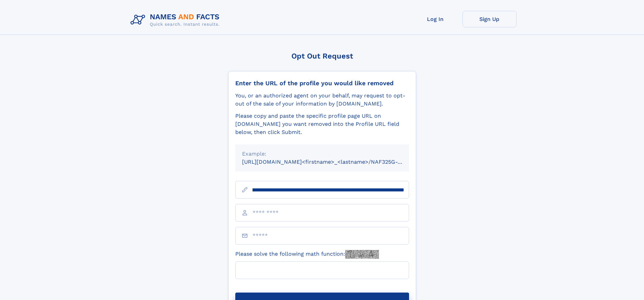  Describe the element at coordinates (322, 56) in the screenshot. I see `div: Opt Out Request` at that location.